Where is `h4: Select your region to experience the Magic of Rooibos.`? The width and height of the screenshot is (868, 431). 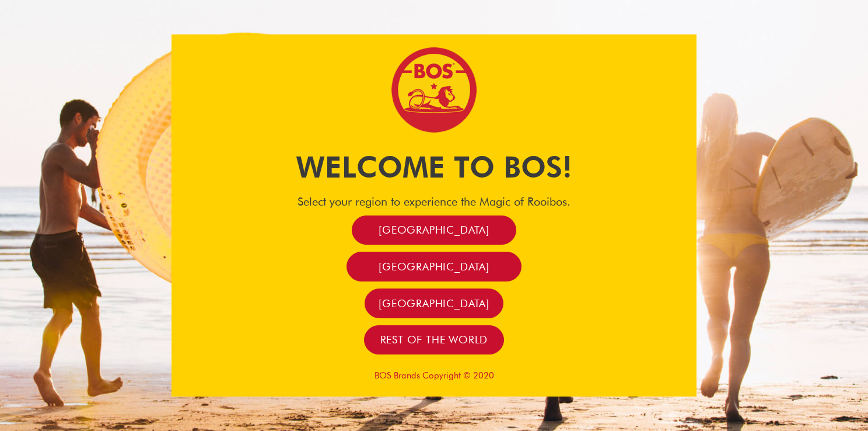
h4: Select your region to experience the Magic of Rooibos. is located at coordinates (434, 201).